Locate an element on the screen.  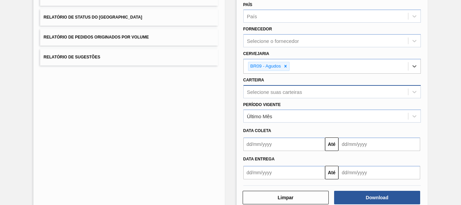
button: Relatório de Pedidos Originados por Volume is located at coordinates (129, 37).